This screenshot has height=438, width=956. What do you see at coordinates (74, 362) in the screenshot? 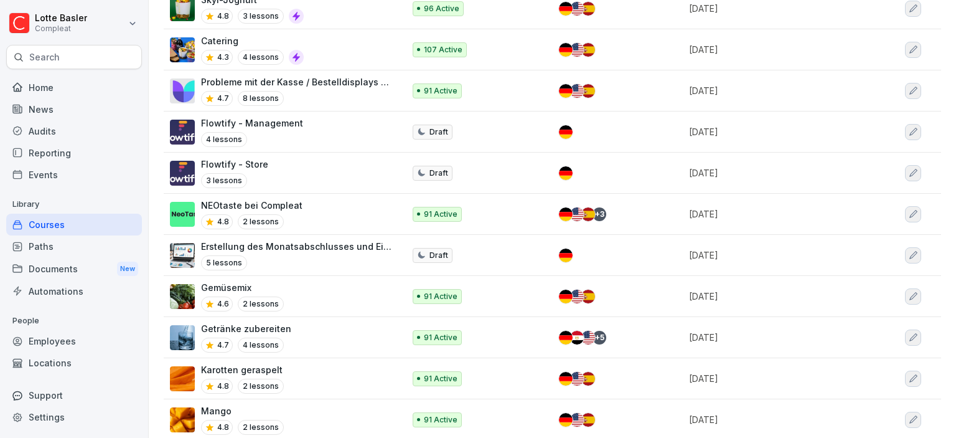
I see `a: Locations` at bounding box center [74, 362].